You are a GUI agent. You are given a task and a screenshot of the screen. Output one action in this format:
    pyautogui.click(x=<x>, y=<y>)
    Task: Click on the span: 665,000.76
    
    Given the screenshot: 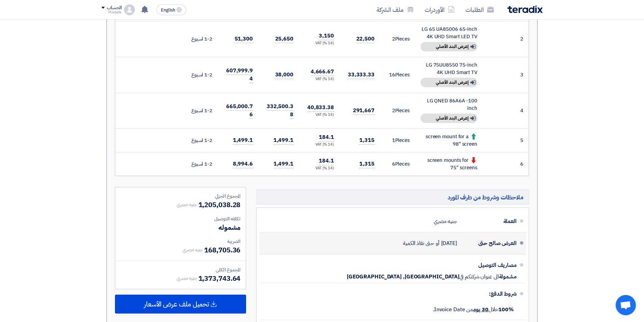 What is the action you would take?
    pyautogui.click(x=239, y=111)
    